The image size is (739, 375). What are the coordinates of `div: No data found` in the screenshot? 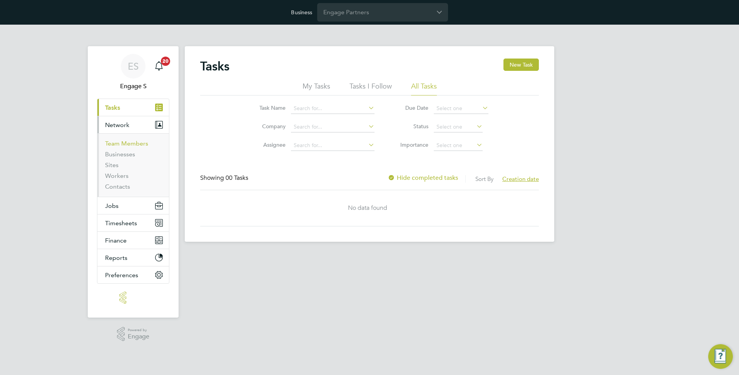 It's located at (367, 208).